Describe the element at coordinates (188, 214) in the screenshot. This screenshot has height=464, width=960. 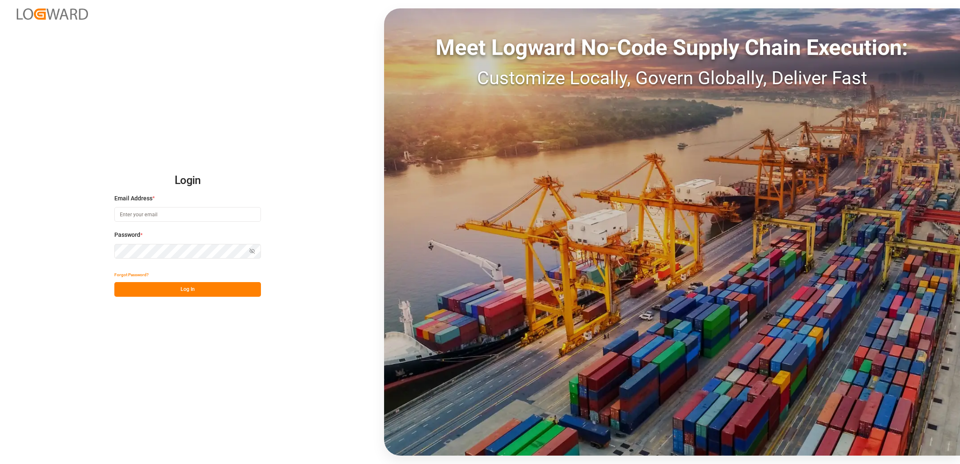
I see `input: Enter your email` at that location.